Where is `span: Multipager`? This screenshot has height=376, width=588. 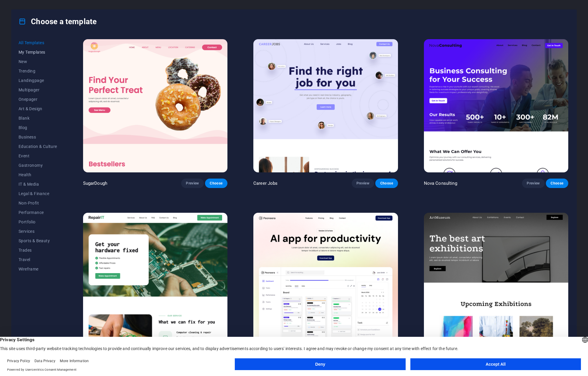
span: Multipager is located at coordinates (38, 90).